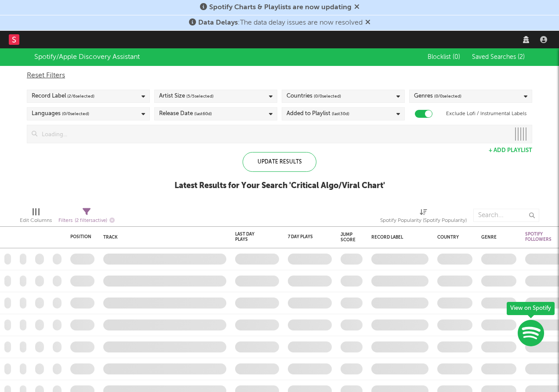 The image size is (559, 392). What do you see at coordinates (281, 23) in the screenshot?
I see `span: : The data delay issues are now resolved` at bounding box center [281, 23].